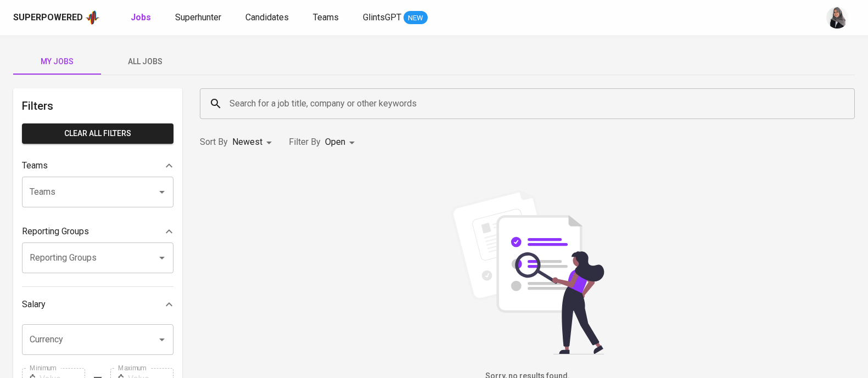  Describe the element at coordinates (214, 142) in the screenshot. I see `p: Sort By` at that location.